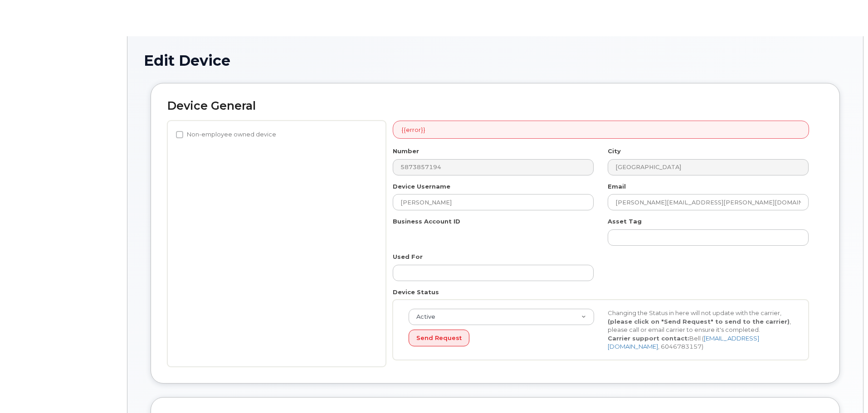 This screenshot has height=413, width=868. Describe the element at coordinates (700, 329) in the screenshot. I see `div: Changing the Status in here will not update with the carrier, , please call or email carrier to e...` at that location.